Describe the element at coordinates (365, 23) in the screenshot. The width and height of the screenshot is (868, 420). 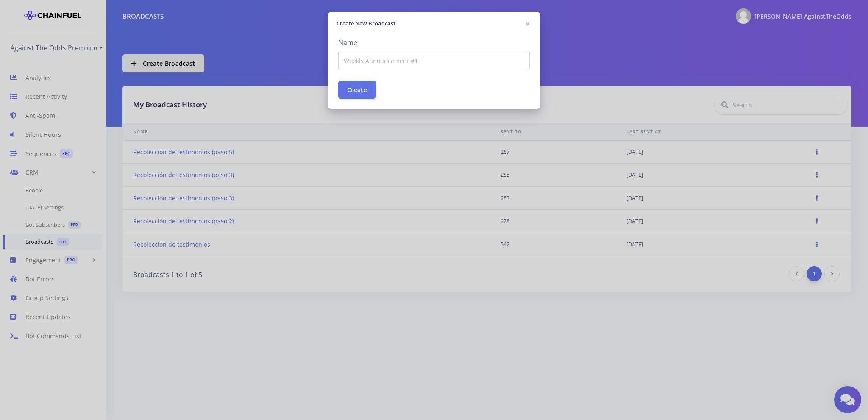
I see `h5: Create New Broadcast` at that location.